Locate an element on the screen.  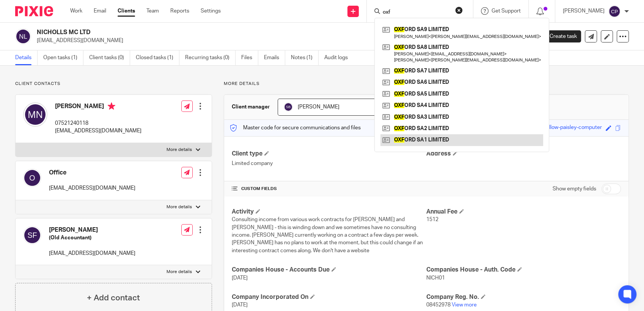
a: Team is located at coordinates (152, 11).